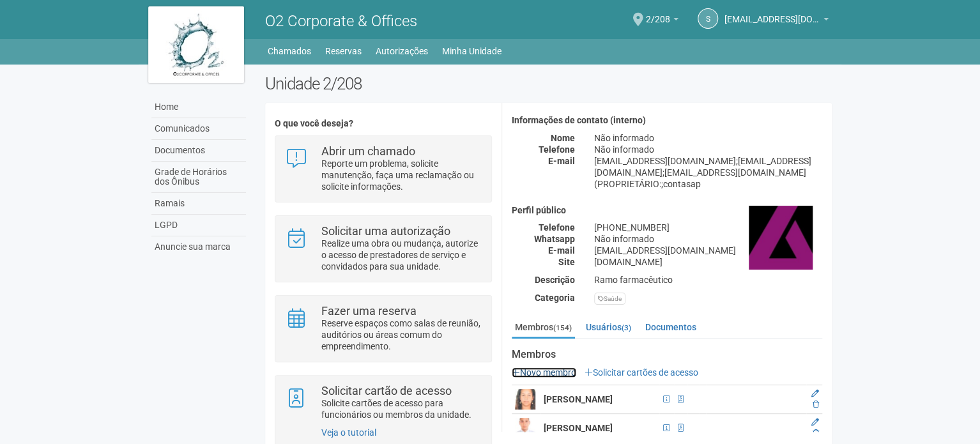 This screenshot has width=980, height=444. What do you see at coordinates (548, 84) in the screenshot?
I see `h2: Unidade 2/208` at bounding box center [548, 84].